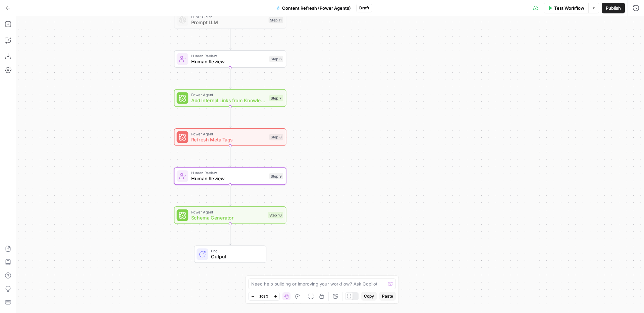  I want to click on span: Copy, so click(369, 296).